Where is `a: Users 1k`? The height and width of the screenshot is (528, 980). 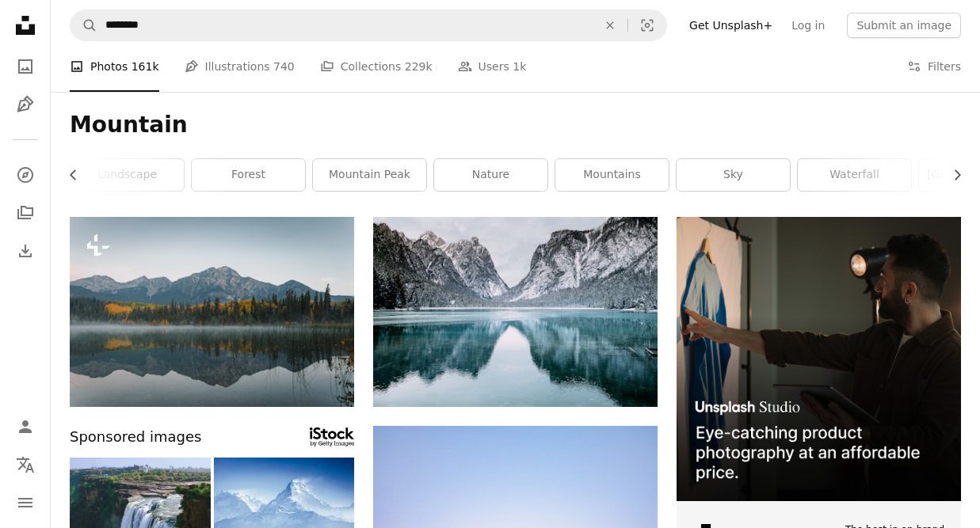 a: Users 1k is located at coordinates (492, 67).